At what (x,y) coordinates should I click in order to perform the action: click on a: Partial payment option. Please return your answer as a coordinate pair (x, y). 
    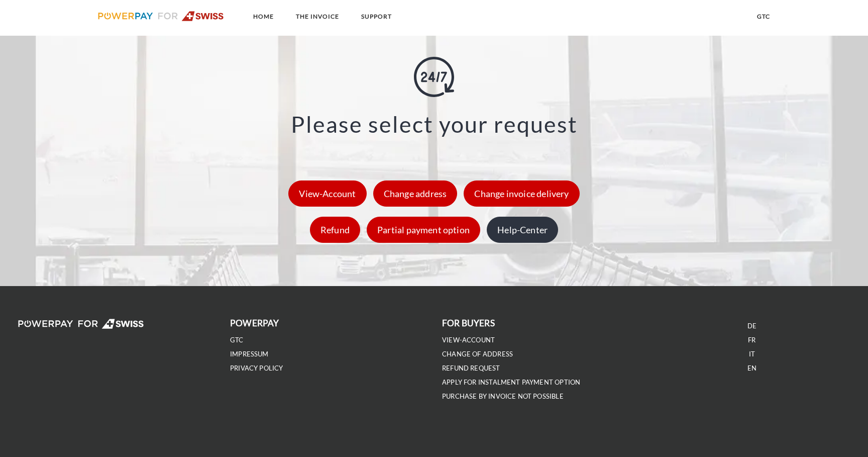
    Looking at the image, I should click on (424, 230).